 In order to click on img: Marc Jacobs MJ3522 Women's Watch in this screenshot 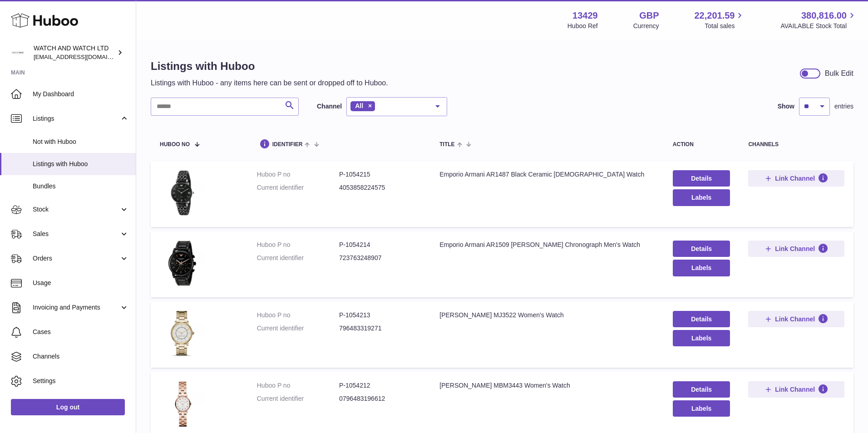, I will do `click(182, 334)`.